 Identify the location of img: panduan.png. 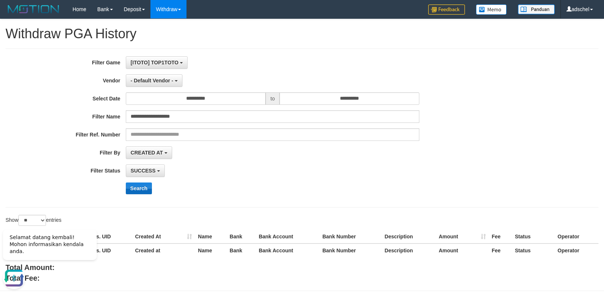
(536, 9).